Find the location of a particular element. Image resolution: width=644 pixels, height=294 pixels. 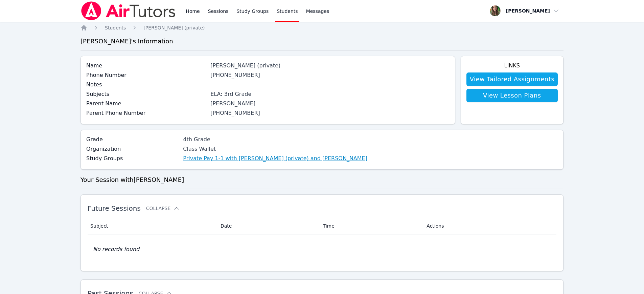

label: Name is located at coordinates (146, 66).